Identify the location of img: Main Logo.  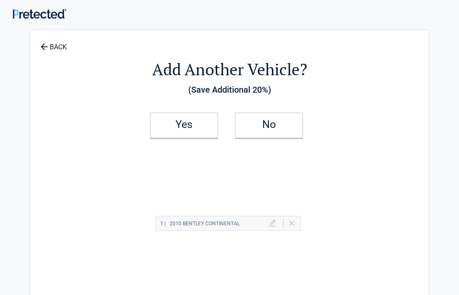
(40, 14).